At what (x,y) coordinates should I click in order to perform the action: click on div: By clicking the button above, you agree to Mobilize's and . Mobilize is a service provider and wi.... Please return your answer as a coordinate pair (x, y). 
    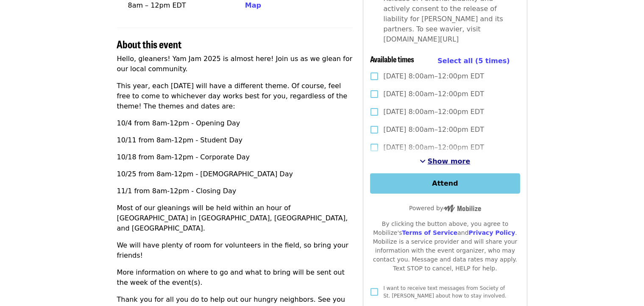
    Looking at the image, I should click on (445, 246).